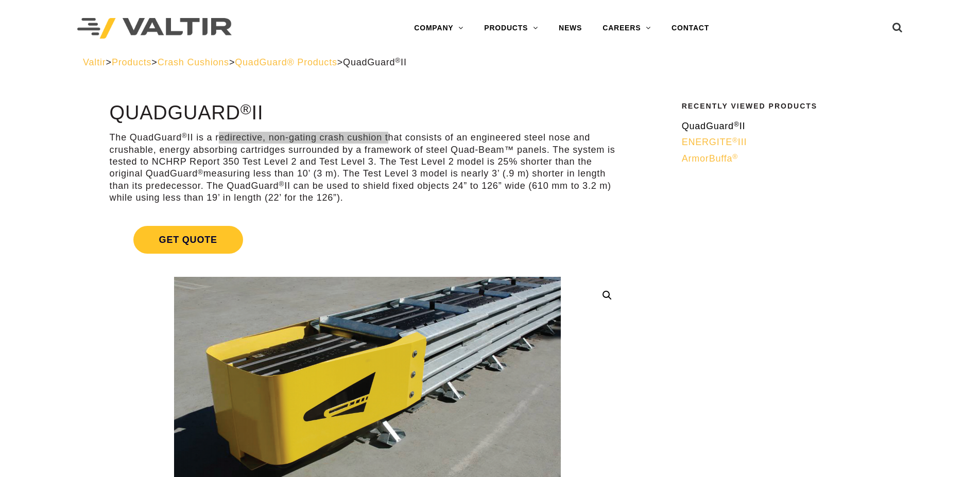  What do you see at coordinates (368, 240) in the screenshot?
I see `a: Get Quote` at bounding box center [368, 240].